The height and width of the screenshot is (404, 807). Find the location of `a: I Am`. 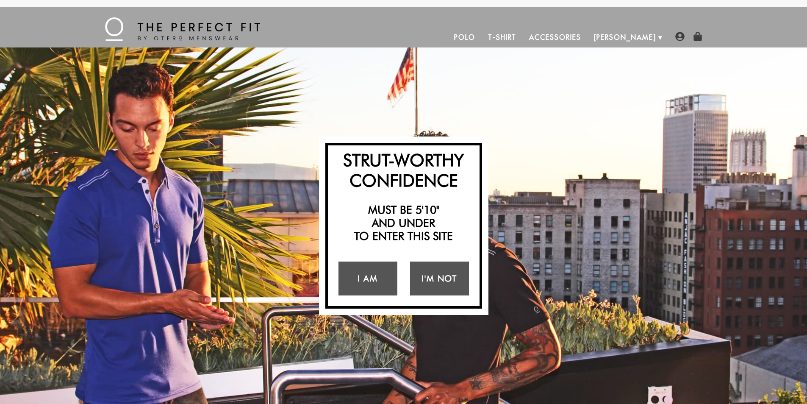

a: I Am is located at coordinates (368, 278).